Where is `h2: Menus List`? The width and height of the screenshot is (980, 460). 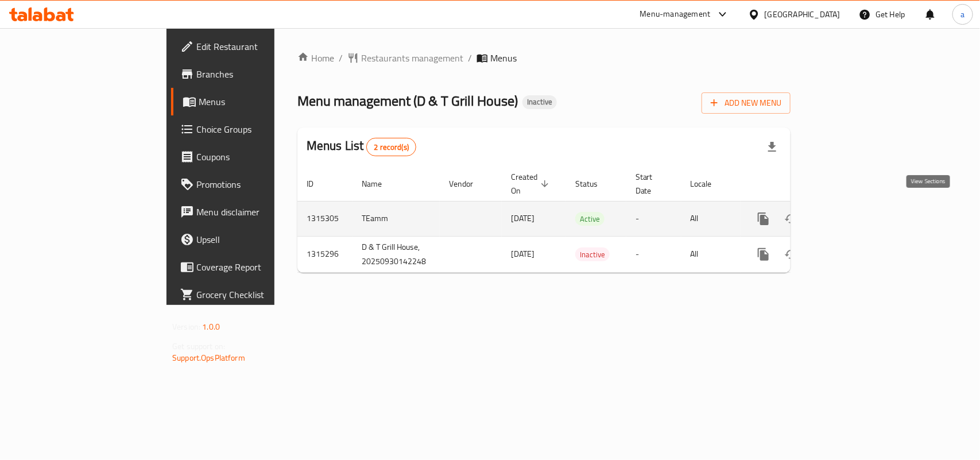 h2: Menus List is located at coordinates (362, 146).